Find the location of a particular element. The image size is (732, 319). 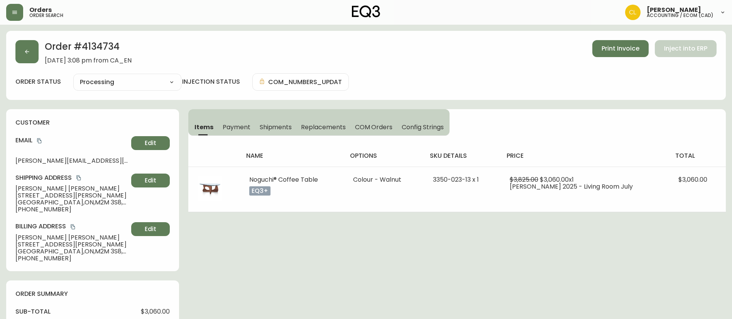

h4: price is located at coordinates (585, 156).